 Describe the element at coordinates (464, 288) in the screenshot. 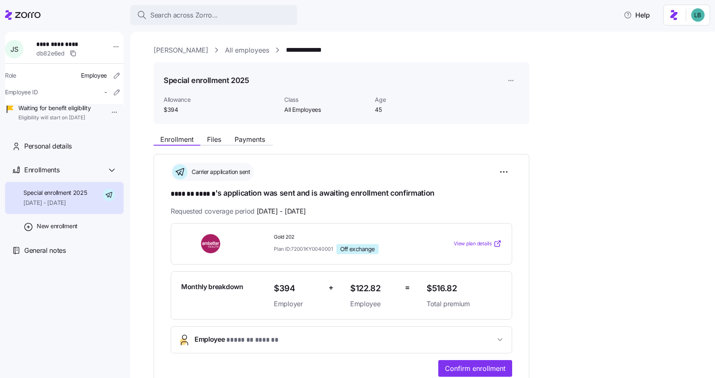

I see `span: $516.82` at that location.